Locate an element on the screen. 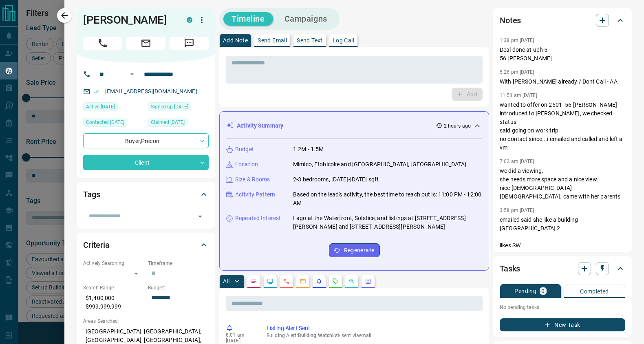  div: Thu Nov 12 2015 is located at coordinates (178, 108).